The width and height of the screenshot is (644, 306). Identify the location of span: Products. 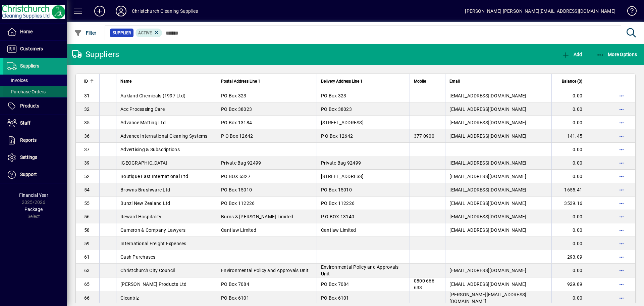
(30, 106).